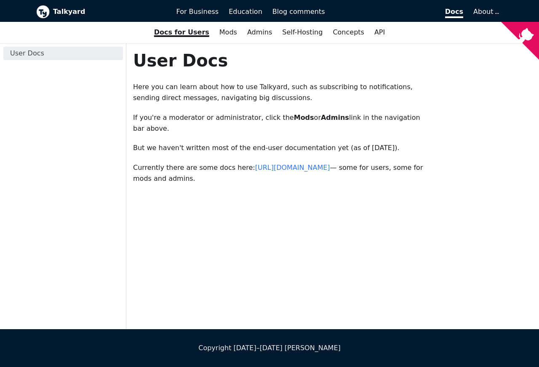 This screenshot has width=539, height=367. What do you see at coordinates (485, 11) in the screenshot?
I see `span: About` at bounding box center [485, 11].